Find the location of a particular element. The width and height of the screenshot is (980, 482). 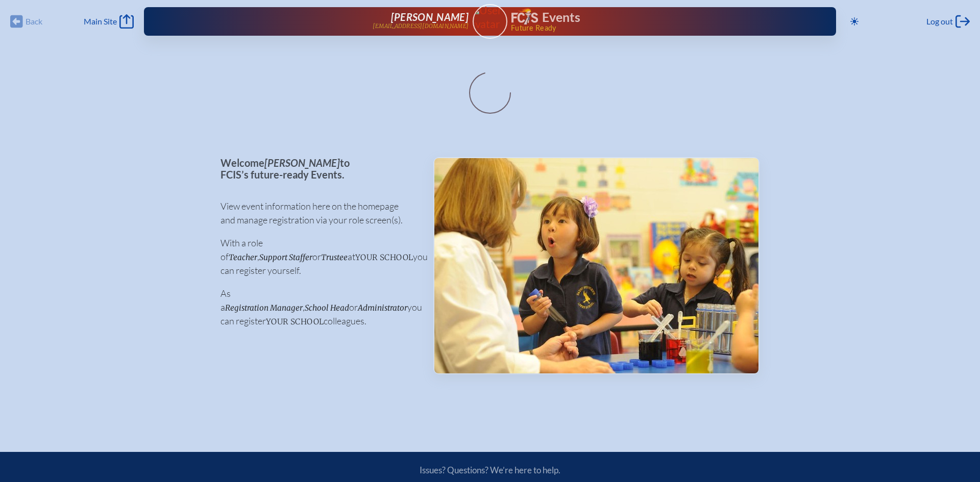

span: Future Ready is located at coordinates (657, 28).